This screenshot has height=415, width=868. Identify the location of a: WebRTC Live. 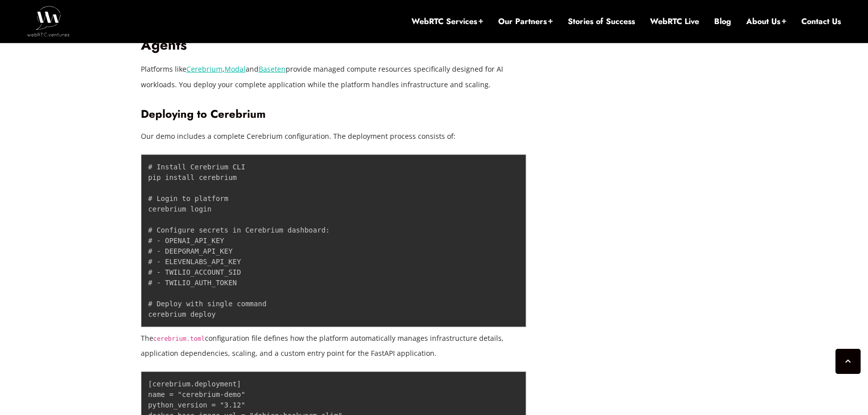
(675, 22).